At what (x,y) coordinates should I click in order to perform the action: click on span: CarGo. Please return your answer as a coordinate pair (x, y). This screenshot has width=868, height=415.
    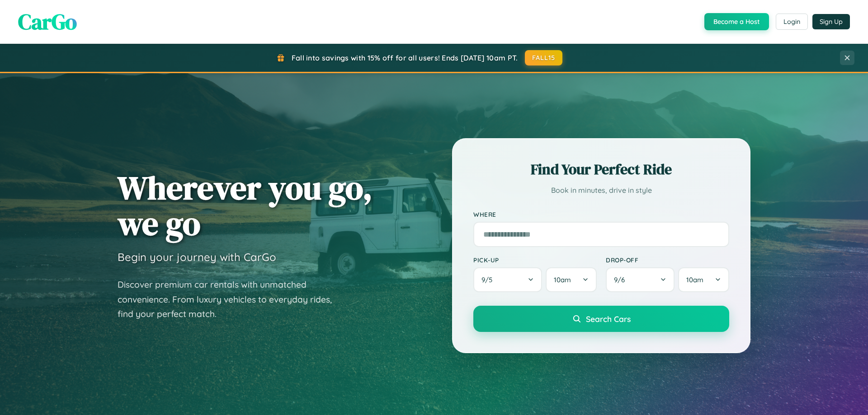
    Looking at the image, I should click on (48, 21).